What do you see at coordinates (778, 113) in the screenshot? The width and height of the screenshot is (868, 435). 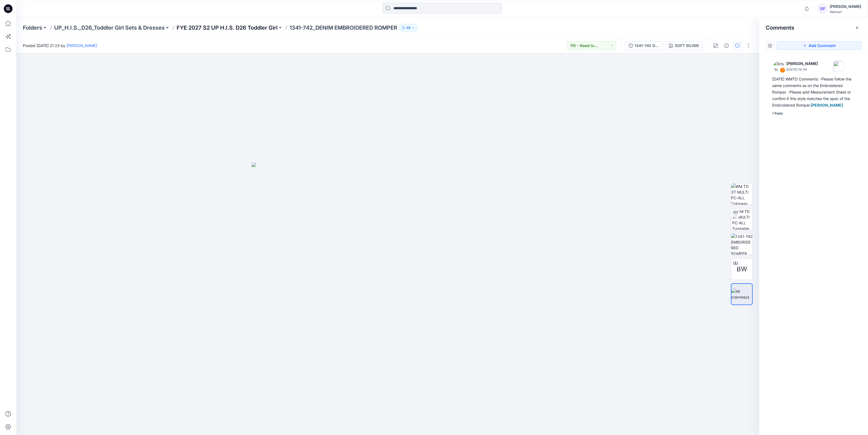 I see `div: 1 Reply` at bounding box center [778, 113].